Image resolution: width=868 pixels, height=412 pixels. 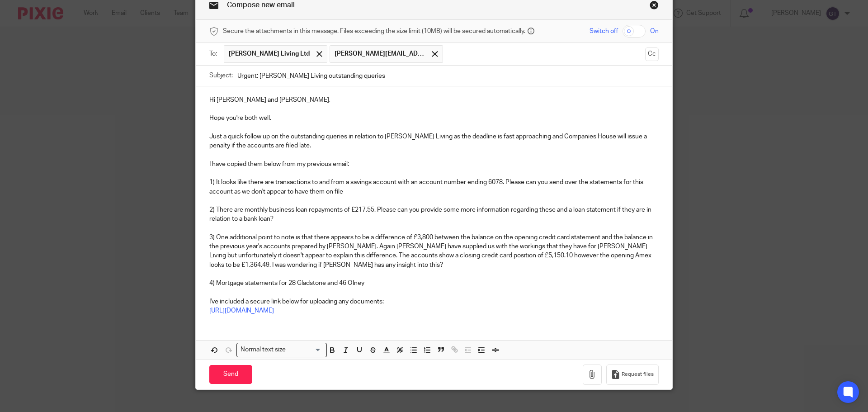 I want to click on span: Secure the attachments in this message. Files exceeding the size limit (10MB) will be secured aut..., so click(x=374, y=31).